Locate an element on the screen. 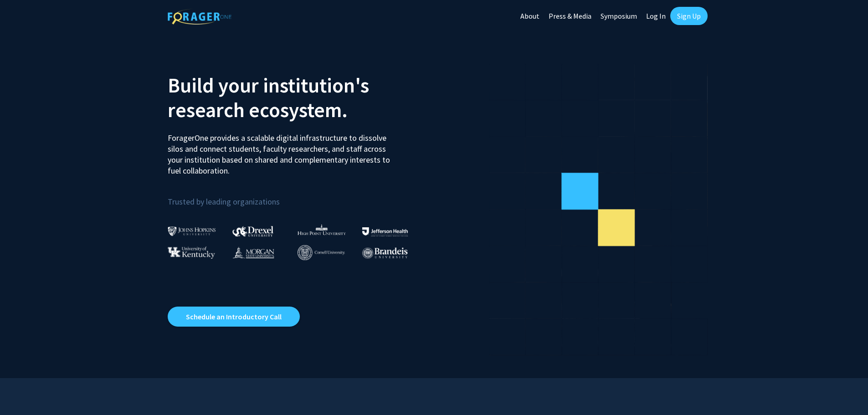  img: Johns Hopkins University is located at coordinates (192, 231).